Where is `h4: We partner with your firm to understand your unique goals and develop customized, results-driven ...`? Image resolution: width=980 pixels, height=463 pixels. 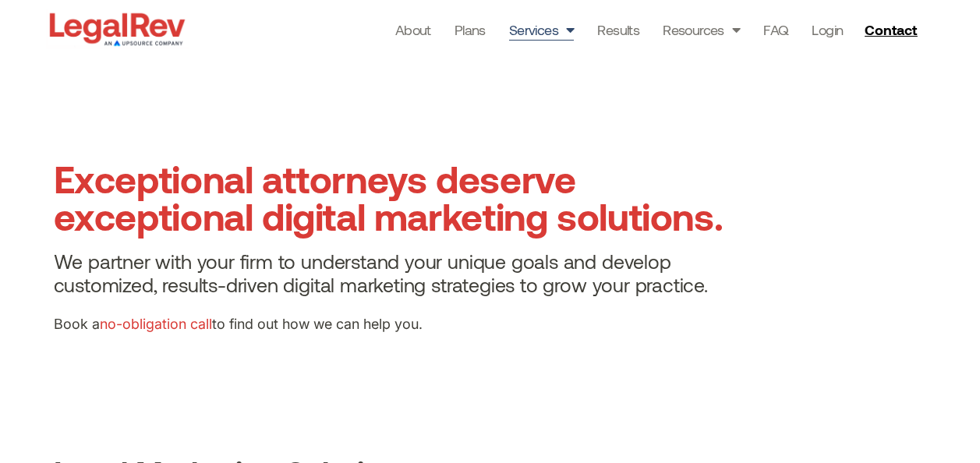
h4: We partner with your firm to understand your unique goals and develop customized, results-driven ... is located at coordinates (401, 273).